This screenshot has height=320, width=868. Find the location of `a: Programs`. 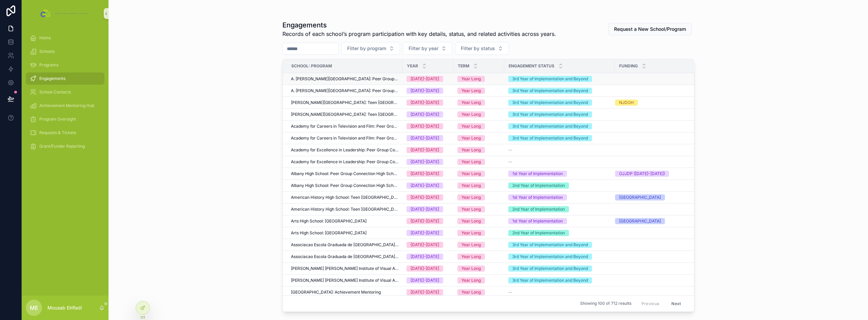

a: Programs is located at coordinates (65, 65).